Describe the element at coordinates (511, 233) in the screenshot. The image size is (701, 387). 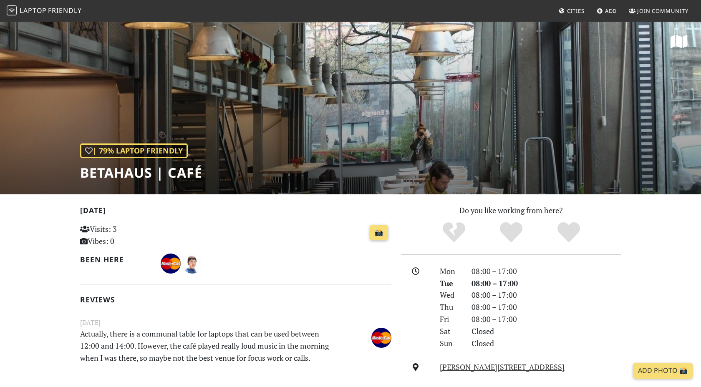
I see `div: Yes` at that location.